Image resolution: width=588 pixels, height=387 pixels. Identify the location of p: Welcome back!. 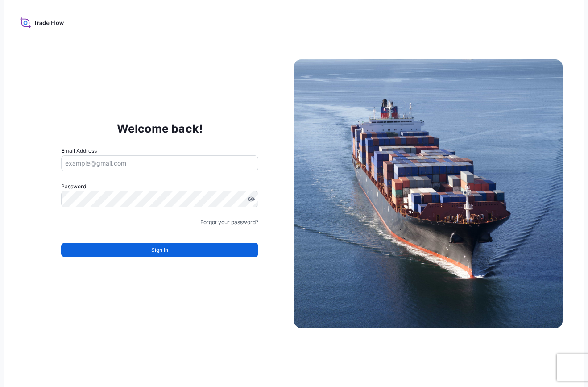
(160, 128).